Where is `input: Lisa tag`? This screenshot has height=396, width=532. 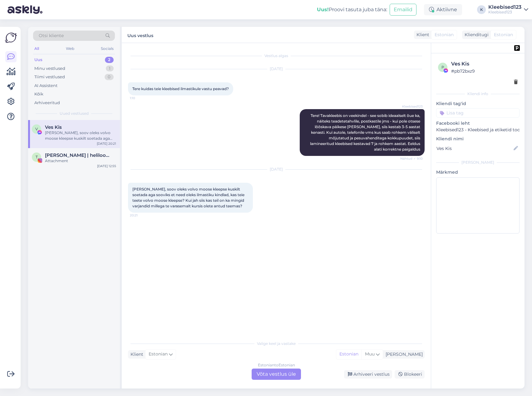
input: Lisa tag is located at coordinates (478, 113).